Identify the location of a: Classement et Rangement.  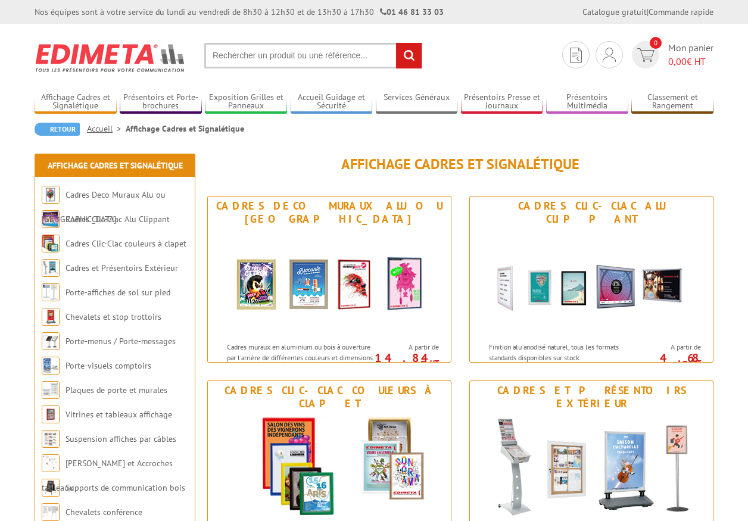
(672, 102).